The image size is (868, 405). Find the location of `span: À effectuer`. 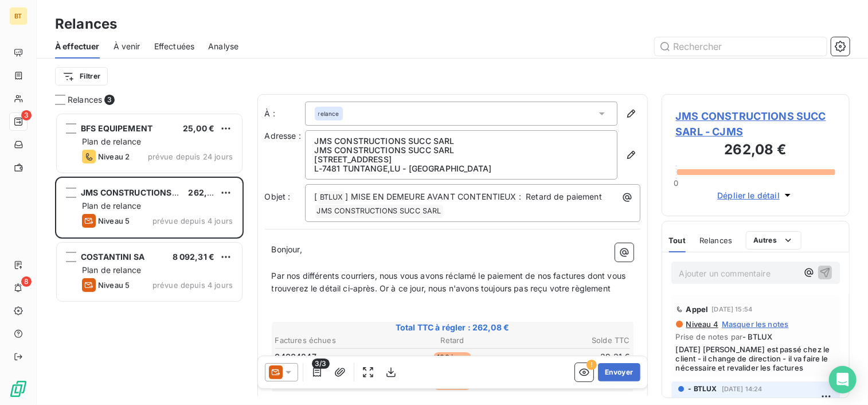

span: À effectuer is located at coordinates (77, 46).